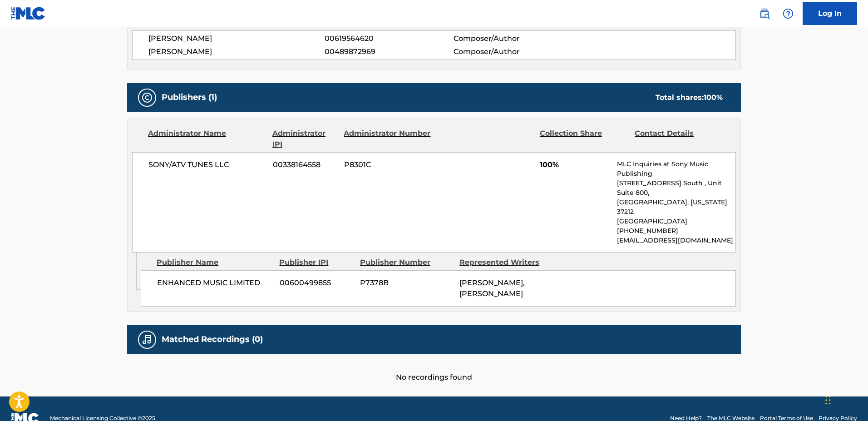 The width and height of the screenshot is (868, 421). Describe the element at coordinates (389, 52) in the screenshot. I see `span: 00489872969` at that location.